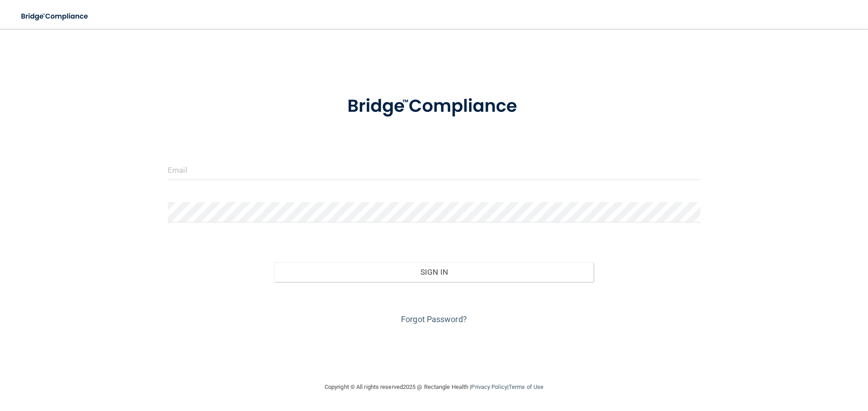 Image resolution: width=868 pixels, height=411 pixels. I want to click on a: Forgot Password?, so click(434, 319).